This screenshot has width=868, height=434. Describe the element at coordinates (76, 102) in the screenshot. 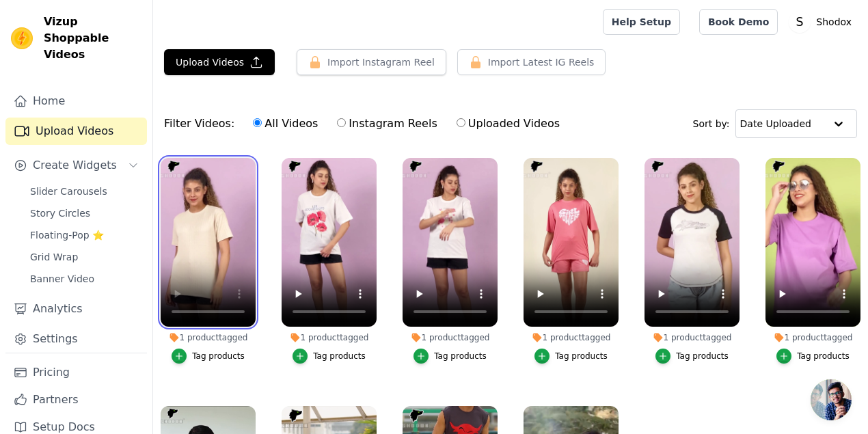

I see `a: Home` at that location.